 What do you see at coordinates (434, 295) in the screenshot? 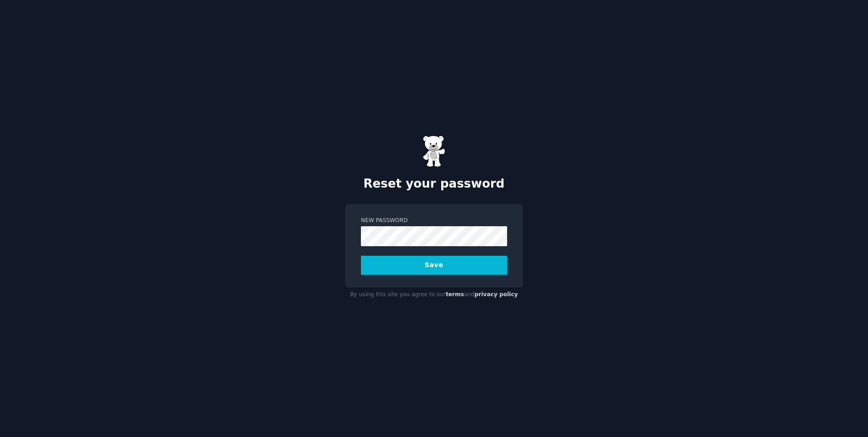
I see `div: By using this site you agree to our and` at bounding box center [434, 295].